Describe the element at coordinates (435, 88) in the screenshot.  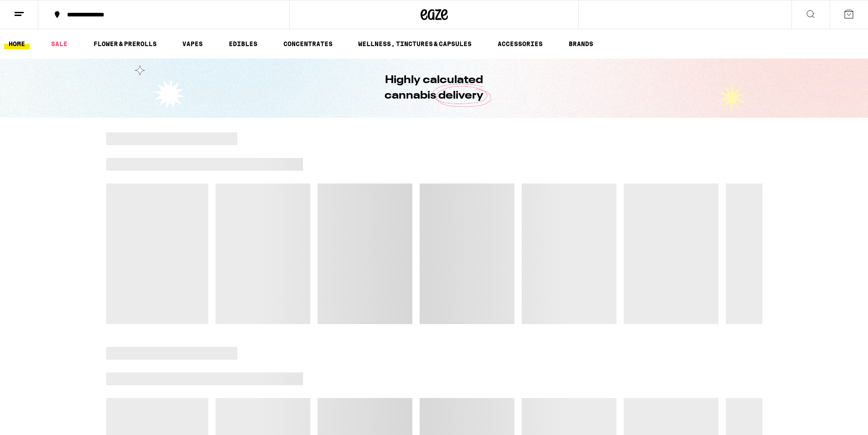
I see `h1: Highly calculated cannabis delivery` at that location.